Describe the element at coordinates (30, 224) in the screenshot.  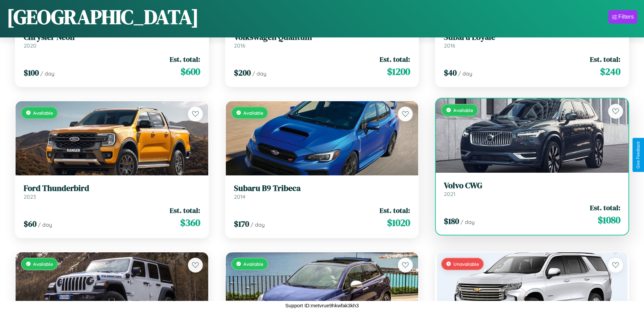
I see `span: $ 60` at that location.